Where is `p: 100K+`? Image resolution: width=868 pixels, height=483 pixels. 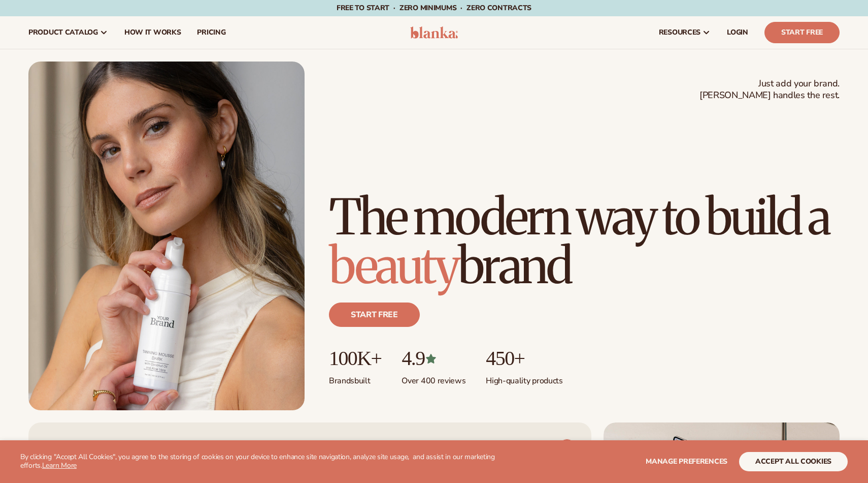 p: 100K+ is located at coordinates (355, 358).